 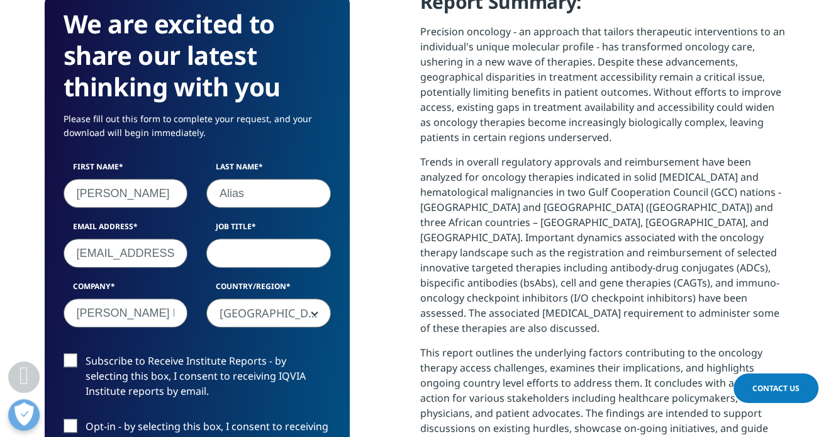 I want to click on label: Email Address, so click(x=126, y=230).